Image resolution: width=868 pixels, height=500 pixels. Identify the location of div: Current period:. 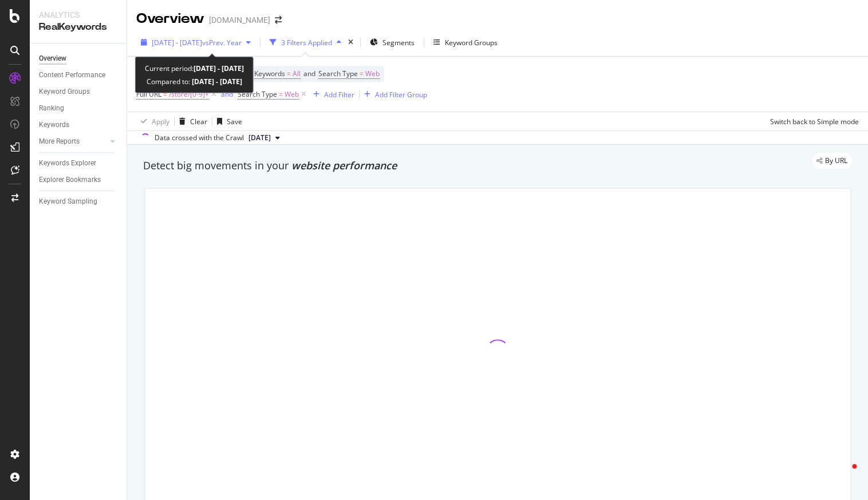
(194, 68).